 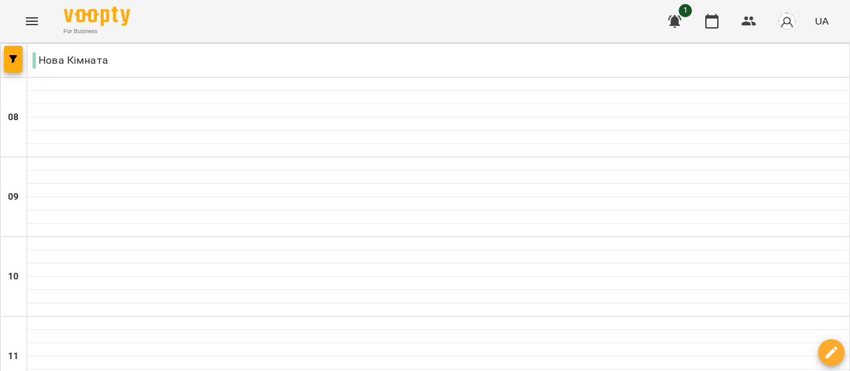 What do you see at coordinates (13, 277) in the screenshot?
I see `h6: 10` at bounding box center [13, 277].